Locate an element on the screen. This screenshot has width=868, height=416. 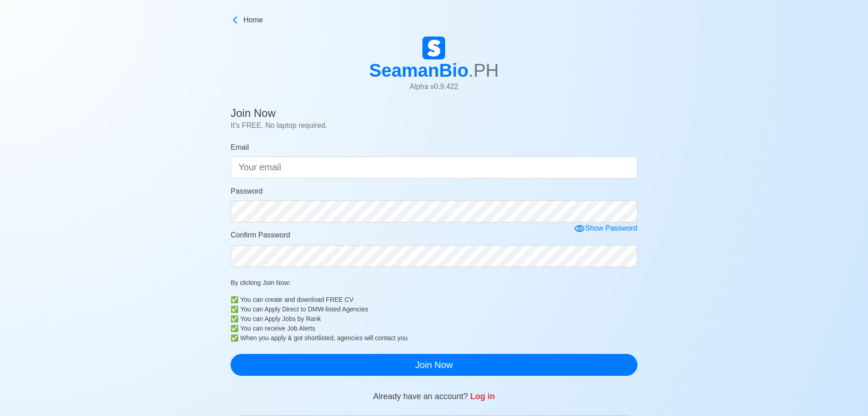
div: When you apply & got shortlisted, agencies will contact you is located at coordinates (439, 337).